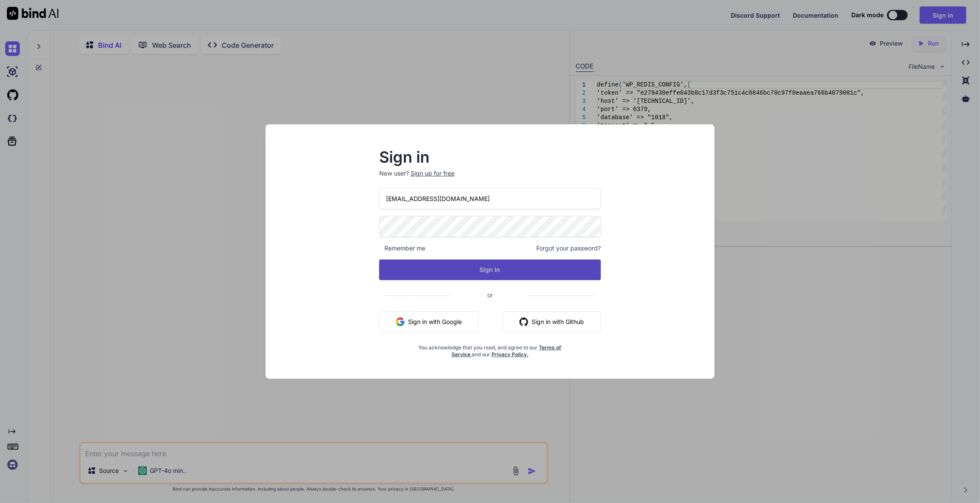  Describe the element at coordinates (490, 198) in the screenshot. I see `input: Login or Email` at that location.